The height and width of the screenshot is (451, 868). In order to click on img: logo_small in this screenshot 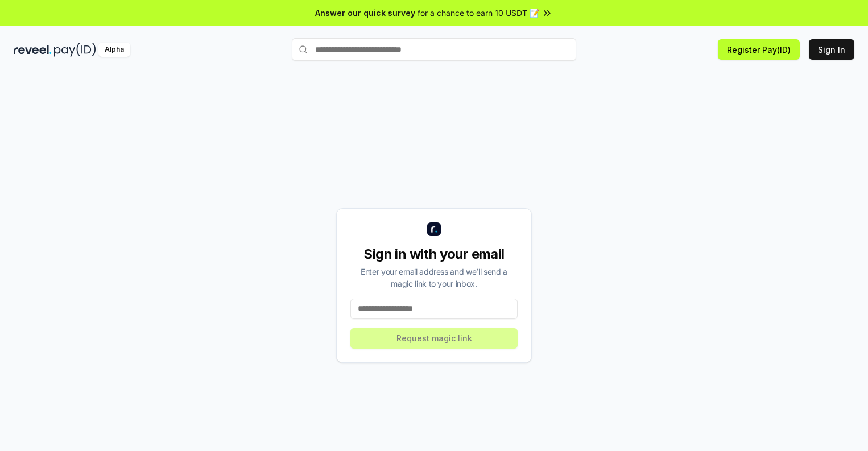, I will do `click(434, 229)`.